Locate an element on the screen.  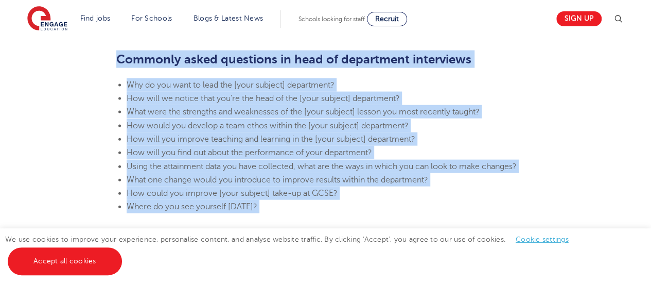
span: How could you improve [your subject] take-up at GCSE? is located at coordinates (232, 193).